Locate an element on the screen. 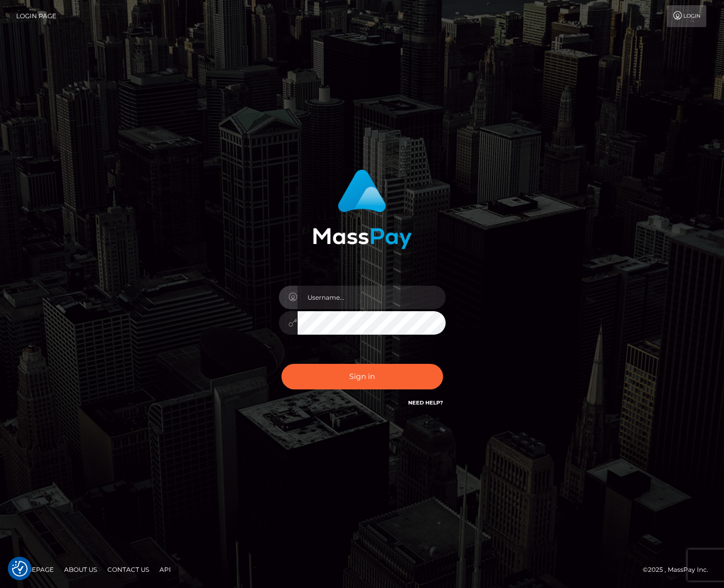 The image size is (724, 588). img: Revisit consent button is located at coordinates (19, 569).